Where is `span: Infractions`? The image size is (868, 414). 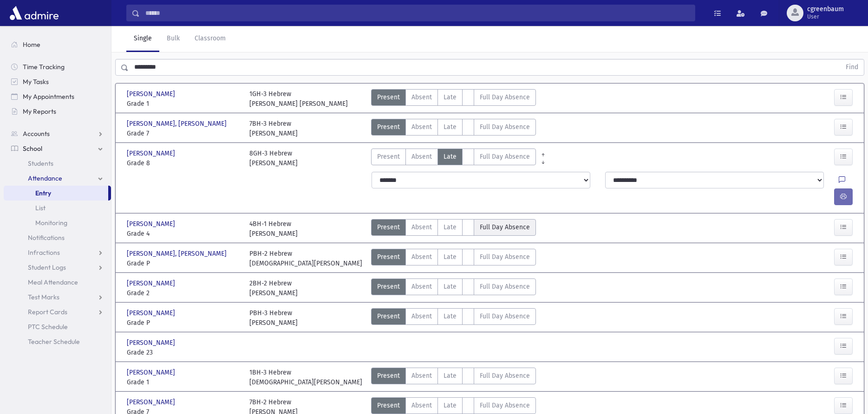
span: Infractions is located at coordinates (43, 253).